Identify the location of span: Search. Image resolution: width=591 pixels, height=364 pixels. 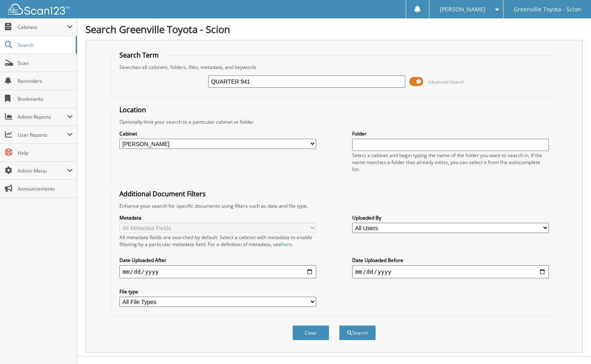
(44, 45).